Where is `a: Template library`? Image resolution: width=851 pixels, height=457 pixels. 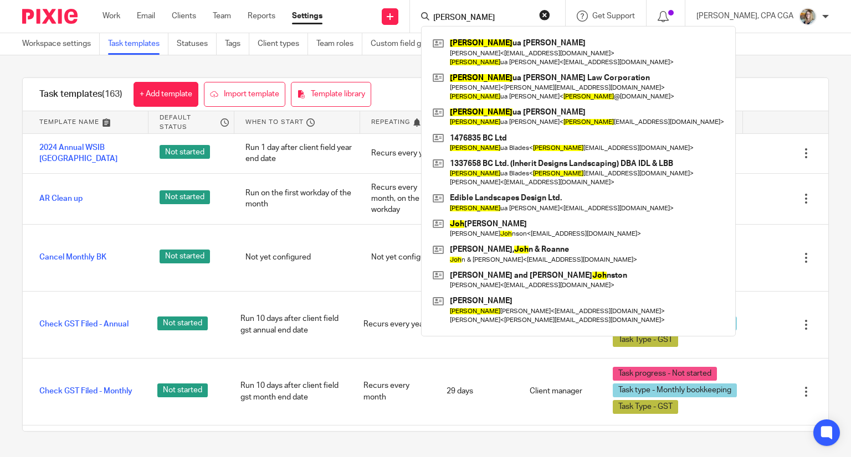 a: Template library is located at coordinates (331, 94).